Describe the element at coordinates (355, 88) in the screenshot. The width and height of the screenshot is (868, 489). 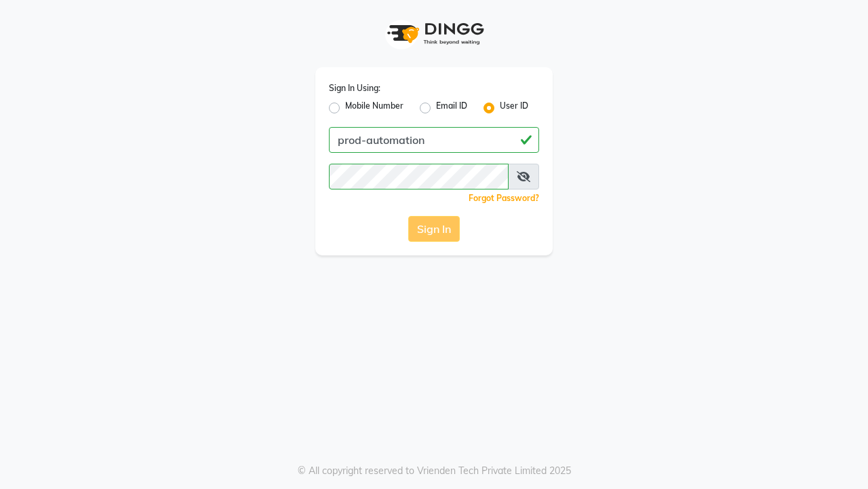
I see `label: Sign In Using:` at that location.